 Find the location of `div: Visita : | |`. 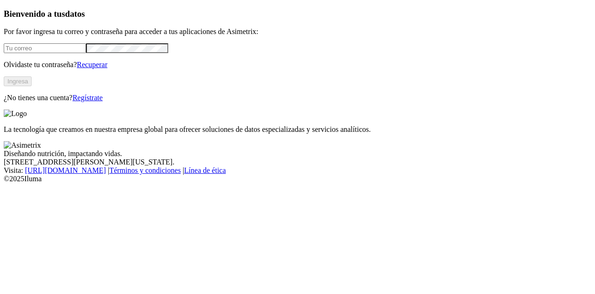

div: Visita : | | is located at coordinates (298, 170).